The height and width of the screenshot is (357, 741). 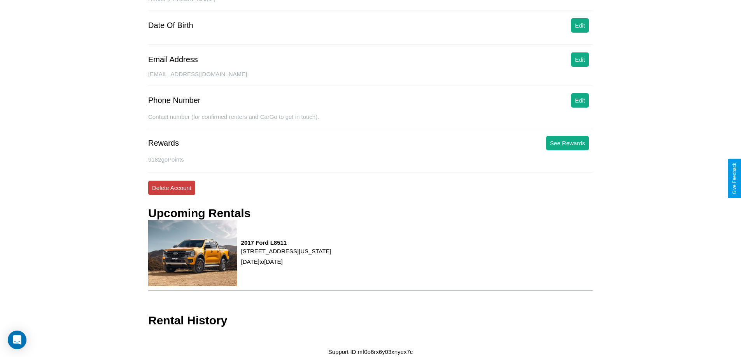 I want to click on h3: Upcoming Rentals, so click(x=199, y=213).